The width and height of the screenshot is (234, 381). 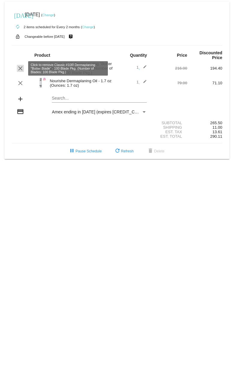 What do you see at coordinates (217, 136) in the screenshot?
I see `span: 290.11` at bounding box center [217, 136].